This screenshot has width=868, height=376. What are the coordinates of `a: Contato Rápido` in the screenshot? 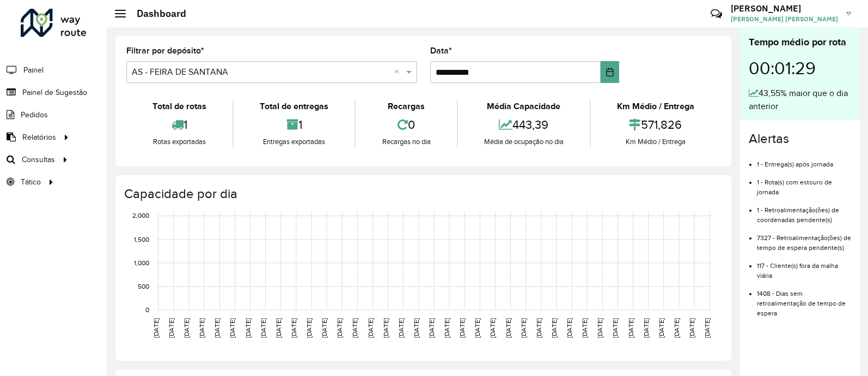 It's located at (716, 14).